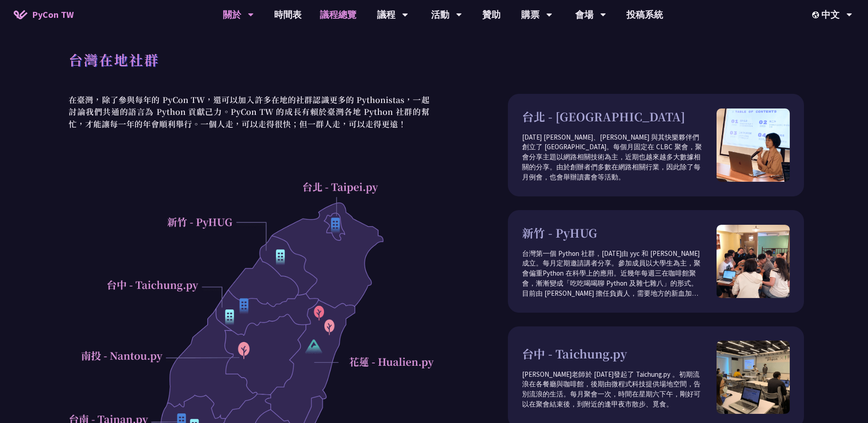 This screenshot has width=868, height=423. What do you see at coordinates (817, 15) in the screenshot?
I see `img: Locale Icon` at bounding box center [817, 15].